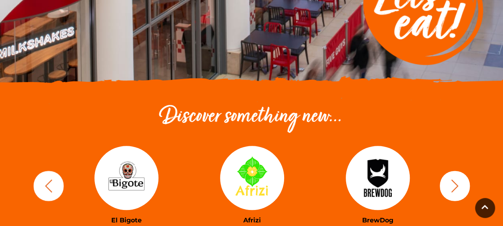 This screenshot has width=503, height=226. What do you see at coordinates (252, 220) in the screenshot?
I see `h3: Afrizi` at bounding box center [252, 220].